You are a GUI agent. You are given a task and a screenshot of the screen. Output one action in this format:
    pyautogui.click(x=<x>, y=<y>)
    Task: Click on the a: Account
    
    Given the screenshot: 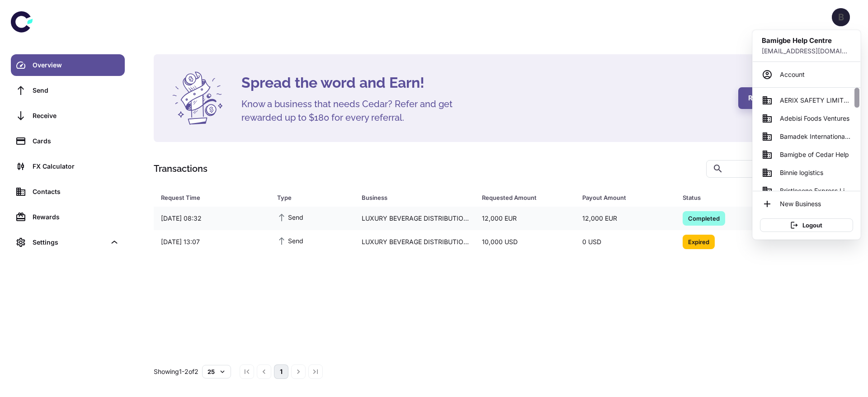 What is the action you would take?
    pyautogui.click(x=806, y=74)
    